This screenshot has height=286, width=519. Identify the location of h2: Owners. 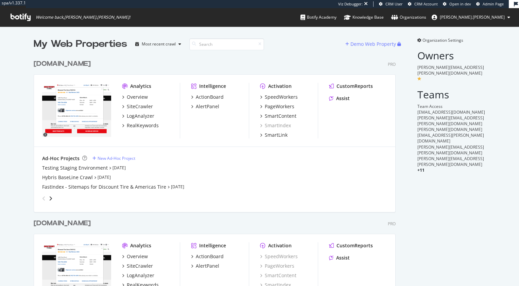
(451, 55).